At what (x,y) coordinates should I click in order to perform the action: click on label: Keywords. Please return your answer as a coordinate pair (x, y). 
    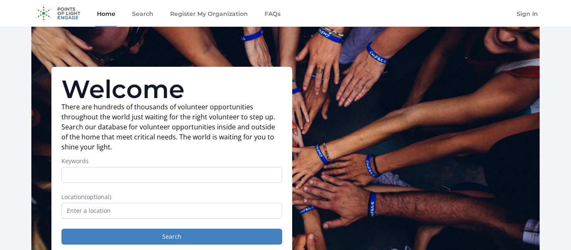
    Looking at the image, I should click on (172, 161).